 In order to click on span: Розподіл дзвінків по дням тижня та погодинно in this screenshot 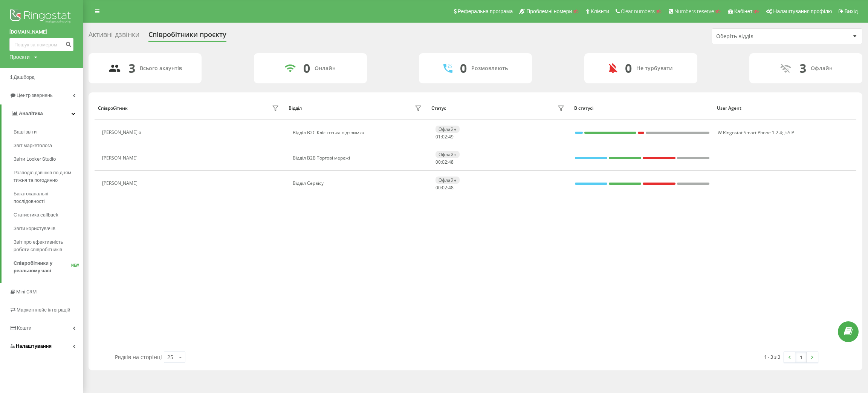, I will do `click(46, 177)`.